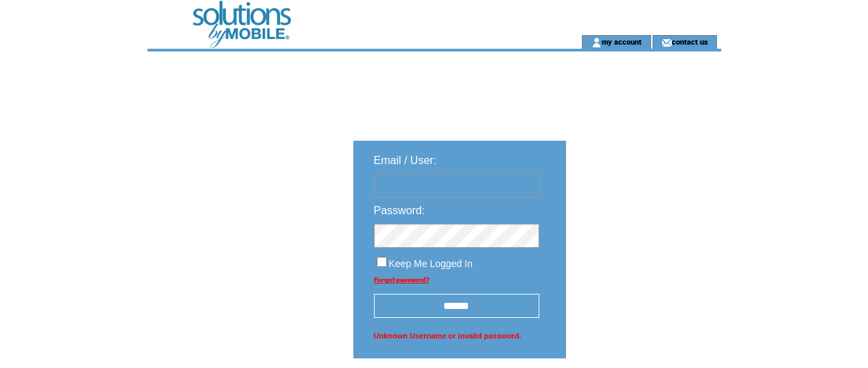 Image resolution: width=868 pixels, height=368 pixels. I want to click on img: account_icon.gif;jsessionid=C83A84779584546A49DBD29169D0A90B, so click(597, 42).